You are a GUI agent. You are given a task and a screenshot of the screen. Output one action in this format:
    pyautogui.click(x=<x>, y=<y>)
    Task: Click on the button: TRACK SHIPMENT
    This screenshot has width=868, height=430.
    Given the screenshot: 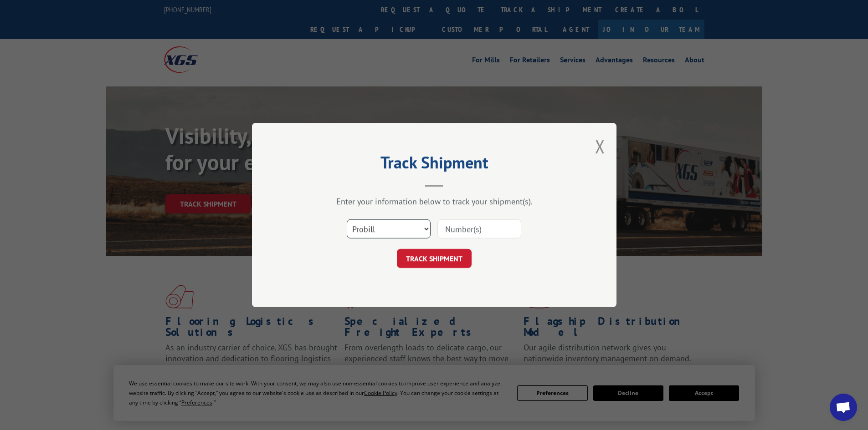 What is the action you would take?
    pyautogui.click(x=434, y=258)
    